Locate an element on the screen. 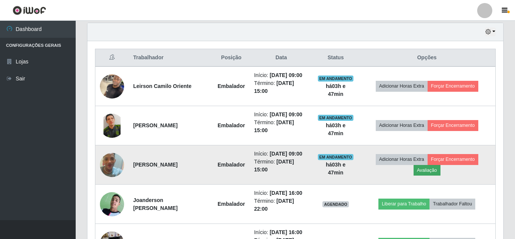 The width and height of the screenshot is (515, 239). th: Trabalhador is located at coordinates (171, 58).